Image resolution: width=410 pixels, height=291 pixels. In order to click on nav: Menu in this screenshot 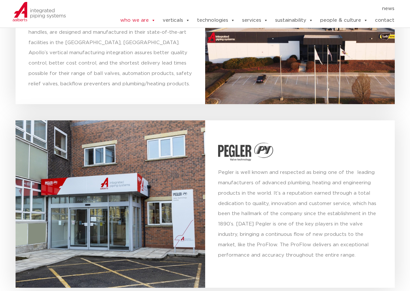, I will do `click(248, 9)`.